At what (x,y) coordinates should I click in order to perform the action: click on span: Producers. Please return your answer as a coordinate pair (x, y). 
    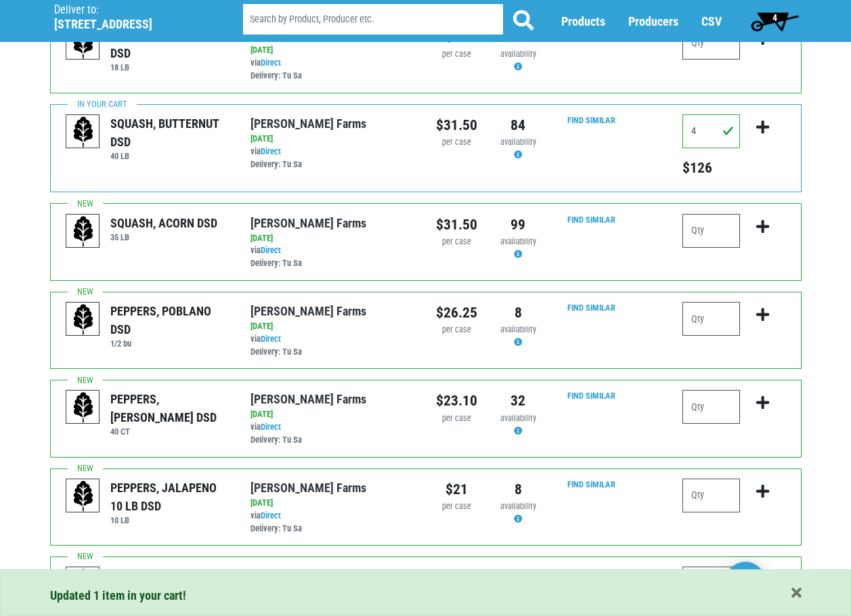
    Looking at the image, I should click on (653, 21).